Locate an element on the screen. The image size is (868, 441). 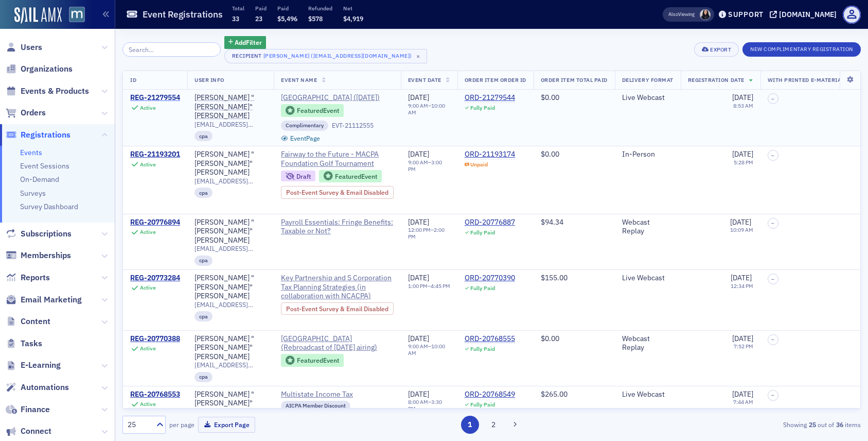
span: Finance is located at coordinates (35, 410).